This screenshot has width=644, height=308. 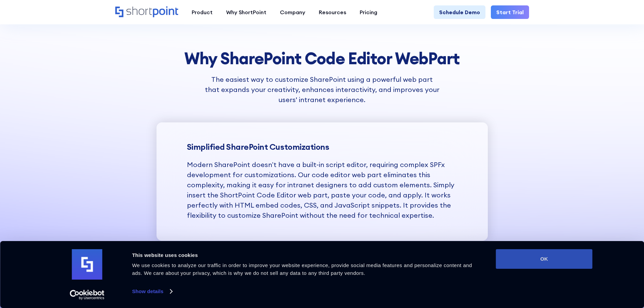 What do you see at coordinates (87, 294) in the screenshot?
I see `a: Usercentrics Cookiebot - opens in a new window` at bounding box center [87, 294].